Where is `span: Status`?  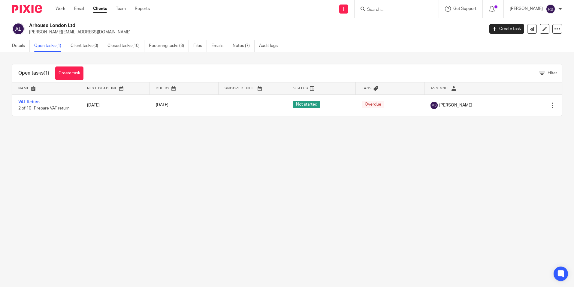
span: Status is located at coordinates (301, 88).